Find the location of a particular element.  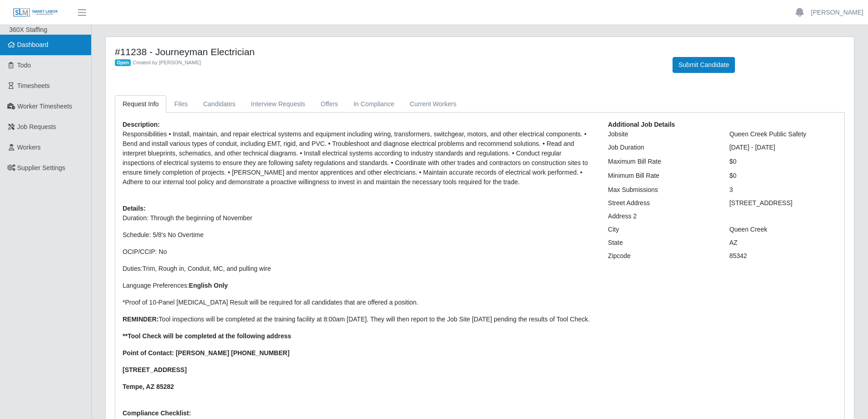

span: Supplier Settings is located at coordinates (41, 168).